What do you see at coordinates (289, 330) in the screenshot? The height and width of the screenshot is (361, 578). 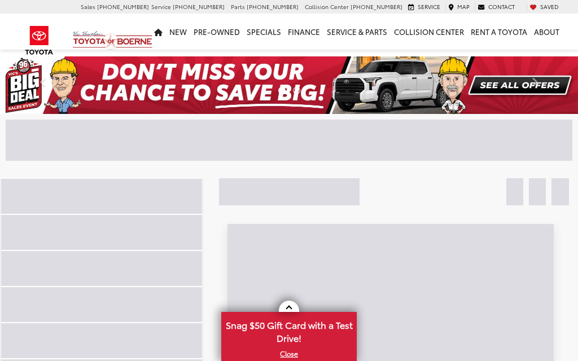 I see `span: Snag $50 Gift Card with a Test Drive!` at bounding box center [289, 330].